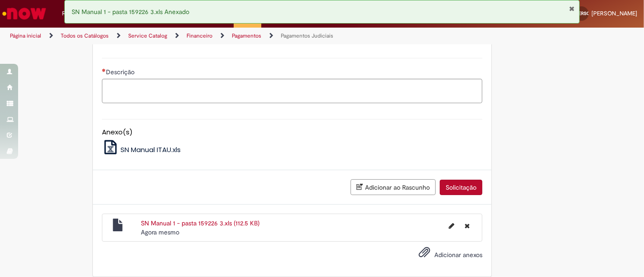 This screenshot has width=644, height=277. What do you see at coordinates (78, 14) in the screenshot?
I see `span: Requisições` at bounding box center [78, 14].